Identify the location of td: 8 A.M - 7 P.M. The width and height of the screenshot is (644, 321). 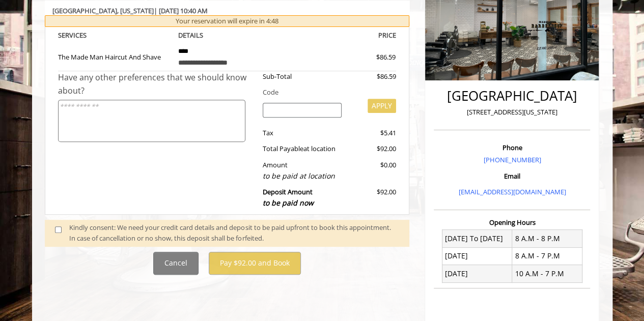
(547, 256).